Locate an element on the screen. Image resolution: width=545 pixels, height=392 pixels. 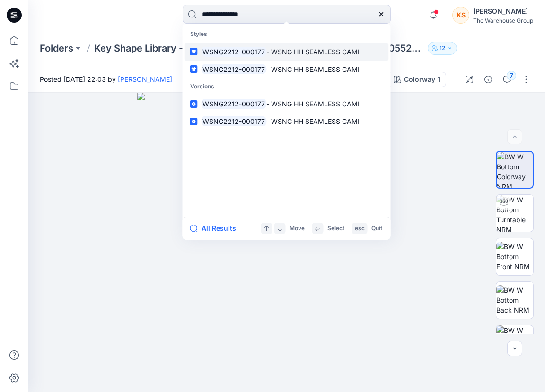
img: eyJhbGciOiJIUzI1NiIsImtpZCI6IjAiLCJzbHQiOiJzZXMiLCJ0eXAiOiJKV1QifQ.eyJkYXRhIjp7InR5cGUiOiJzdG9yYW... is located at coordinates (287, 242).